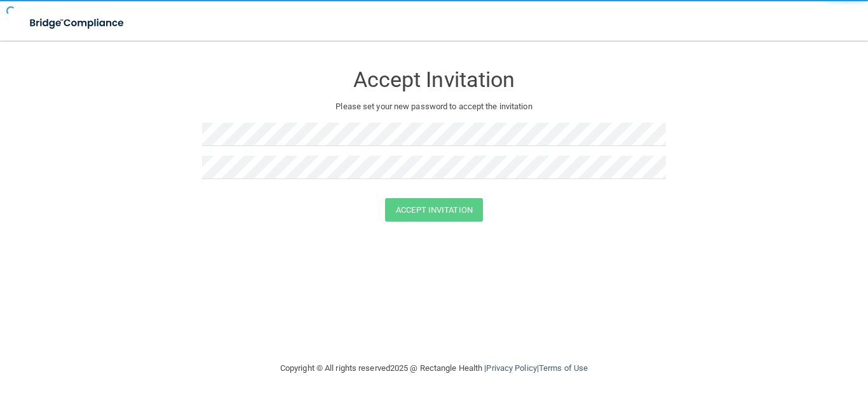 The width and height of the screenshot is (868, 402). What do you see at coordinates (434, 368) in the screenshot?
I see `div: Copyright © All rights reserved 2025 @ Rectangle Health | |` at bounding box center [434, 368].